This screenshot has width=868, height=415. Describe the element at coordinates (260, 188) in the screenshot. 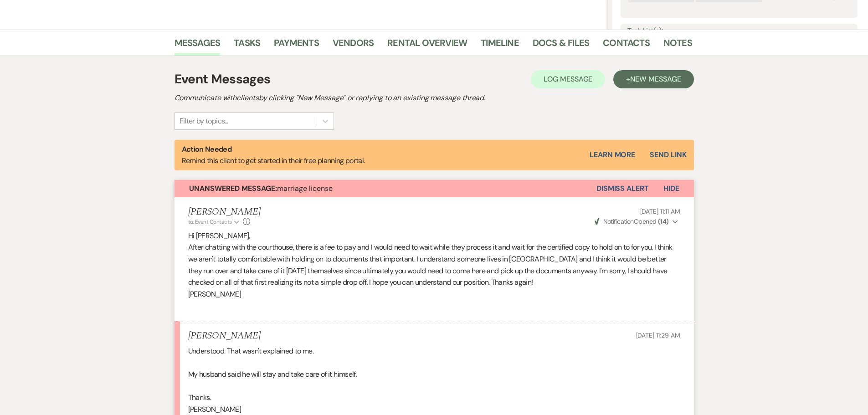

I see `span: marriage license` at that location.